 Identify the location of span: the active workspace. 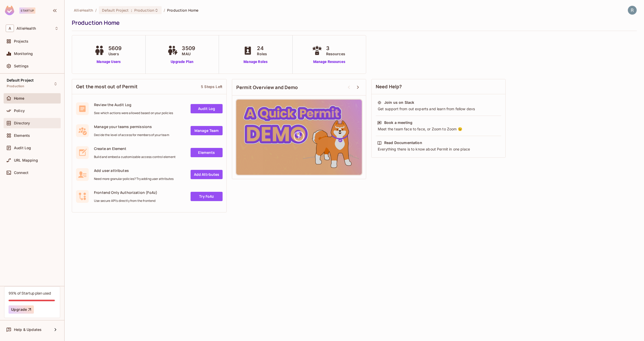
(84, 10).